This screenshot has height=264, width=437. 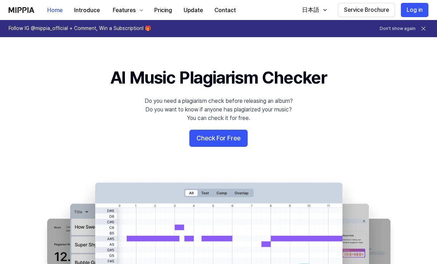 What do you see at coordinates (124, 10) in the screenshot?
I see `div: Features` at bounding box center [124, 10].